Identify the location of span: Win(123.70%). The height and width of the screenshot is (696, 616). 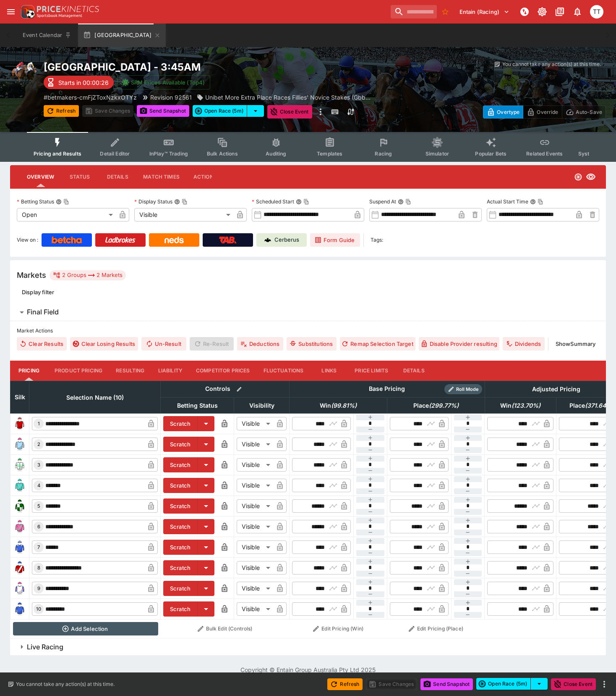
(521, 406).